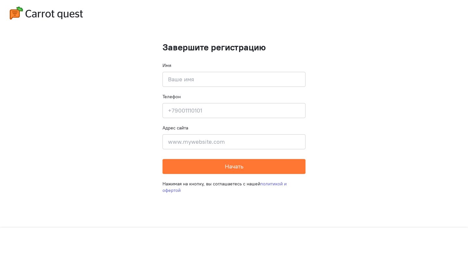 The image size is (468, 253). What do you see at coordinates (167, 65) in the screenshot?
I see `label: Имя` at bounding box center [167, 65].